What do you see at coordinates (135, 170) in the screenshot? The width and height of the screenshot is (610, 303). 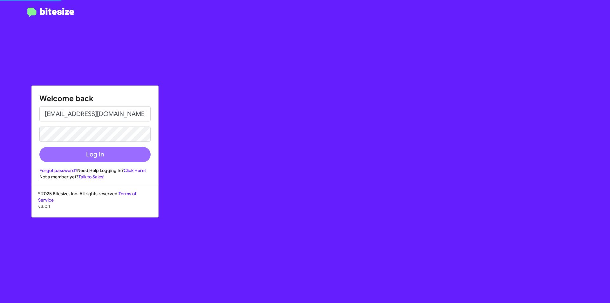 I see `a: Click Here!` at bounding box center [135, 170].